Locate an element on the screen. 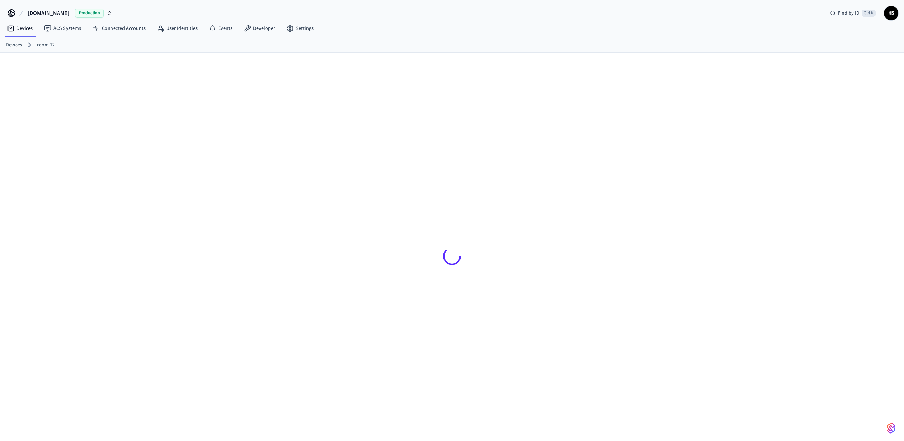 This screenshot has height=441, width=904. a: Connected Accounts is located at coordinates (119, 28).